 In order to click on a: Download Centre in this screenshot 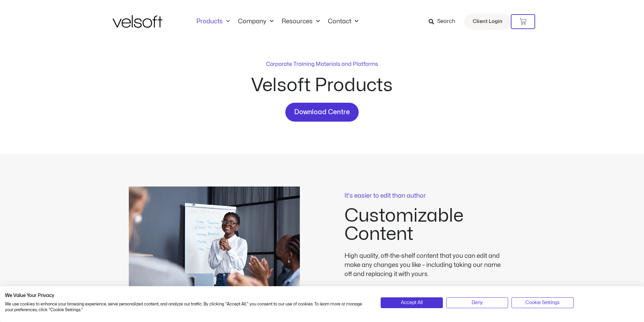, I will do `click(322, 112)`.